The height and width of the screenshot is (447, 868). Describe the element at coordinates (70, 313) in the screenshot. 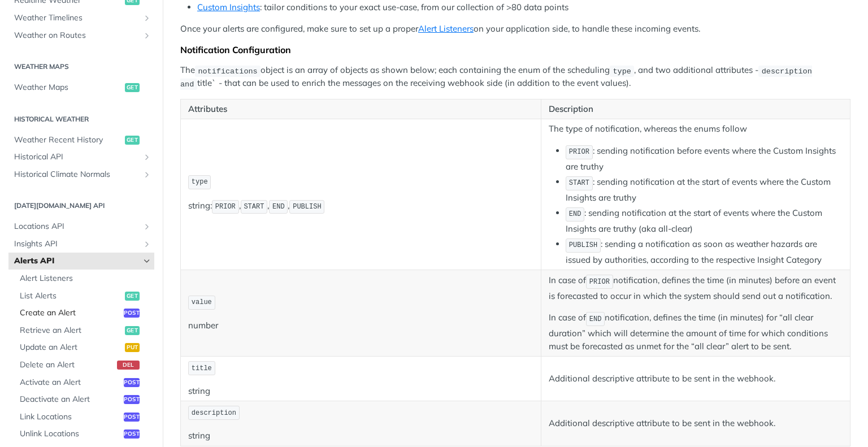

I see `span: Create an Alert` at that location.